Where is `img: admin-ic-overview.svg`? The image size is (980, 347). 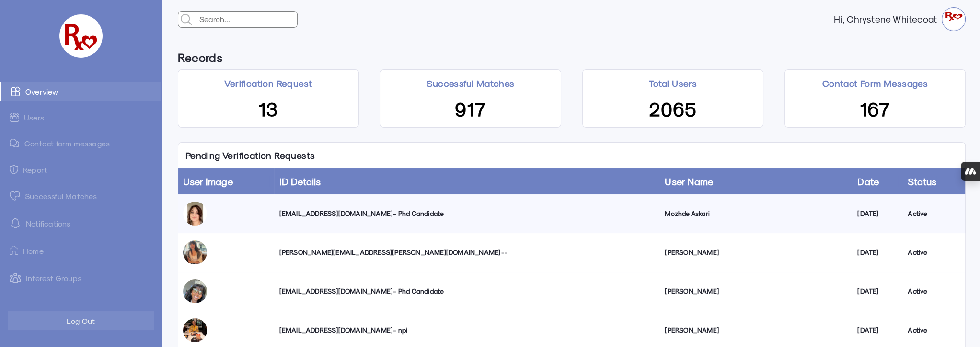 img: admin-ic-overview.svg is located at coordinates (16, 91).